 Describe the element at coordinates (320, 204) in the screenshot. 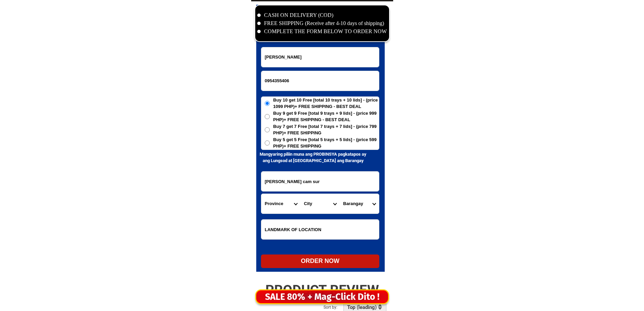

I see `select: Select district` at that location.